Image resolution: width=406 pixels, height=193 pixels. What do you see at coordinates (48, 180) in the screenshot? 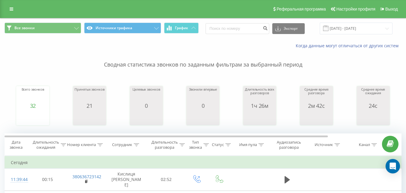
I see `td: 00:15` at bounding box center [48, 180].